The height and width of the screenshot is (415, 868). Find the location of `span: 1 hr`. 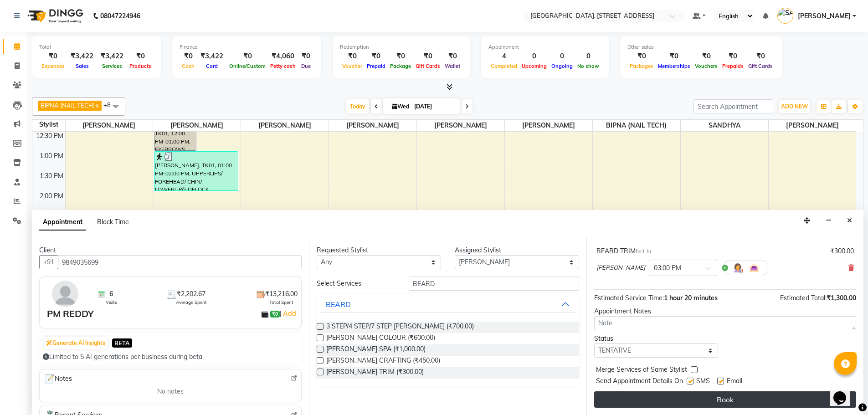

span: 1 hr is located at coordinates (647, 252).